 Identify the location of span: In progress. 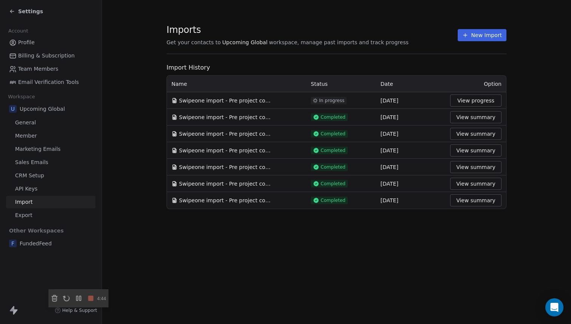
(332, 100).